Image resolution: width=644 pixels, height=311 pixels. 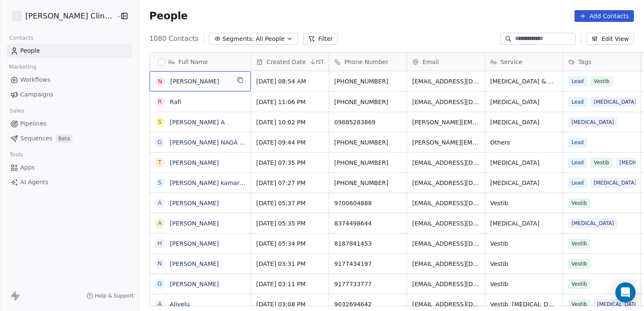 I want to click on span: 8187841453, so click(x=368, y=244).